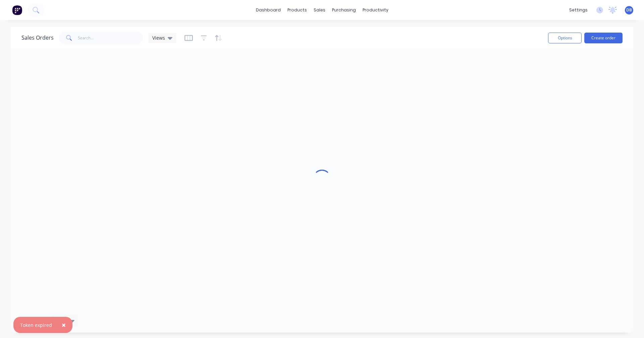  What do you see at coordinates (565, 38) in the screenshot?
I see `button: Options` at bounding box center [565, 38].